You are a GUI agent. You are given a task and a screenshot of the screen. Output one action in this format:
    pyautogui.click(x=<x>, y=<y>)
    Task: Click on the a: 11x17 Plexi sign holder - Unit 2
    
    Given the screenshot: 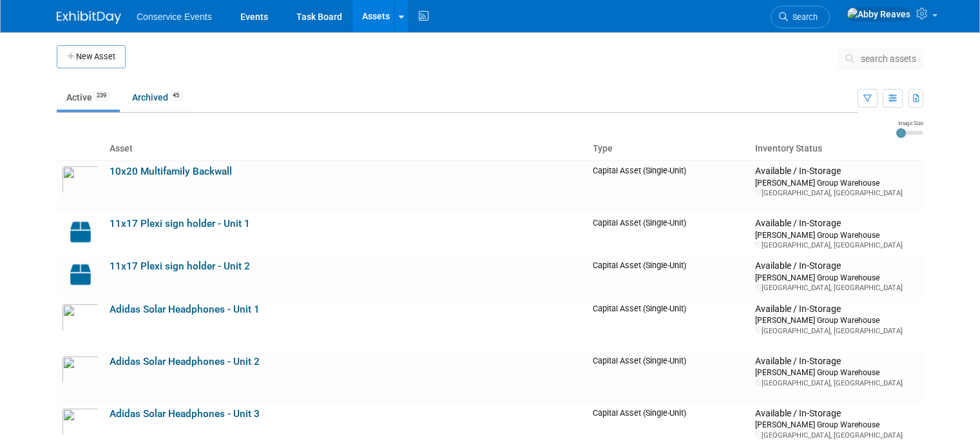 What is the action you would take?
    pyautogui.click(x=180, y=266)
    